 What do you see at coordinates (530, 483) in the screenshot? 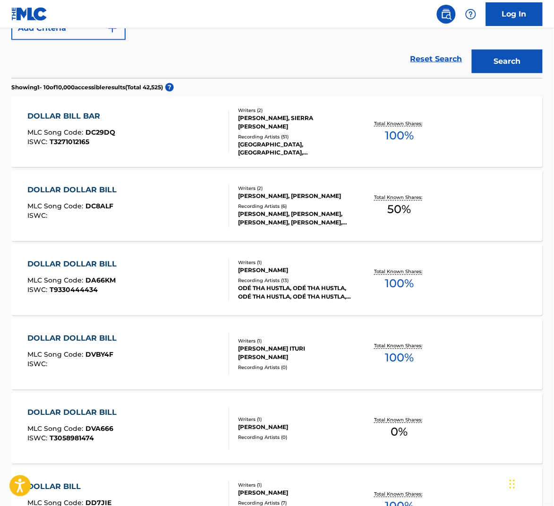
I see `div: Chat Widget` at bounding box center [530, 483].